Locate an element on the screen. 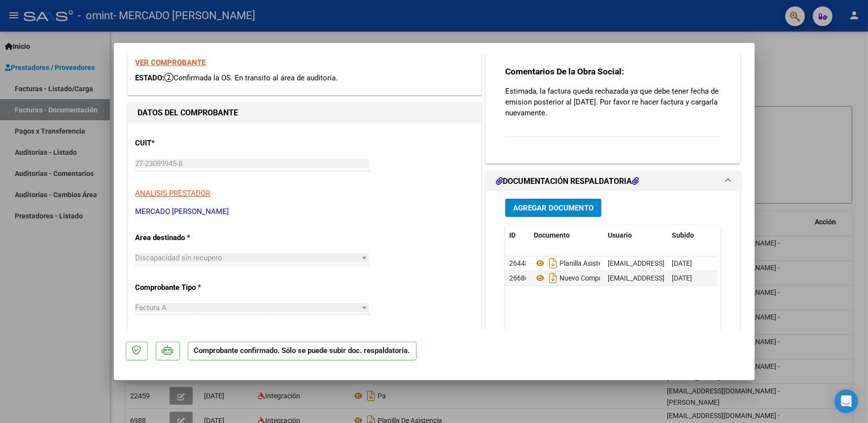 This screenshot has height=423, width=868. p: Comprobante confirmado. Sólo se puede subir doc. respaldatoria. is located at coordinates (302, 351).